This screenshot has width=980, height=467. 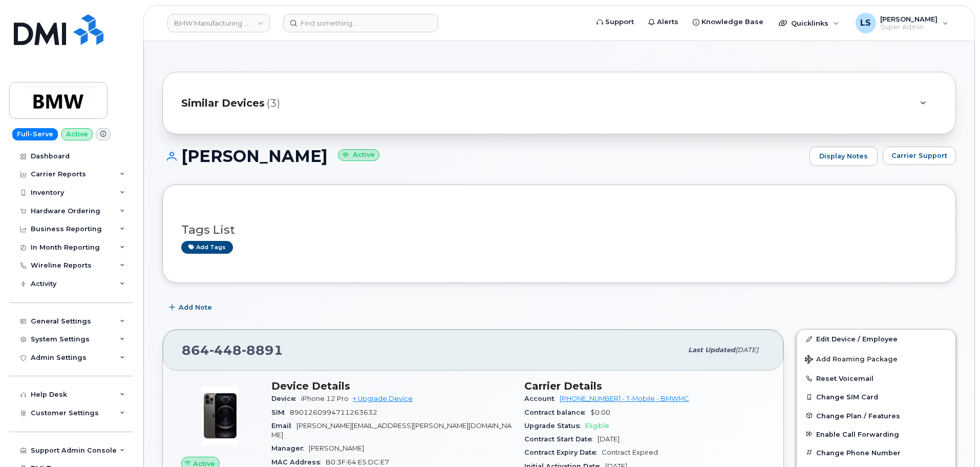 I want to click on button: Change Phone Number, so click(x=876, y=452).